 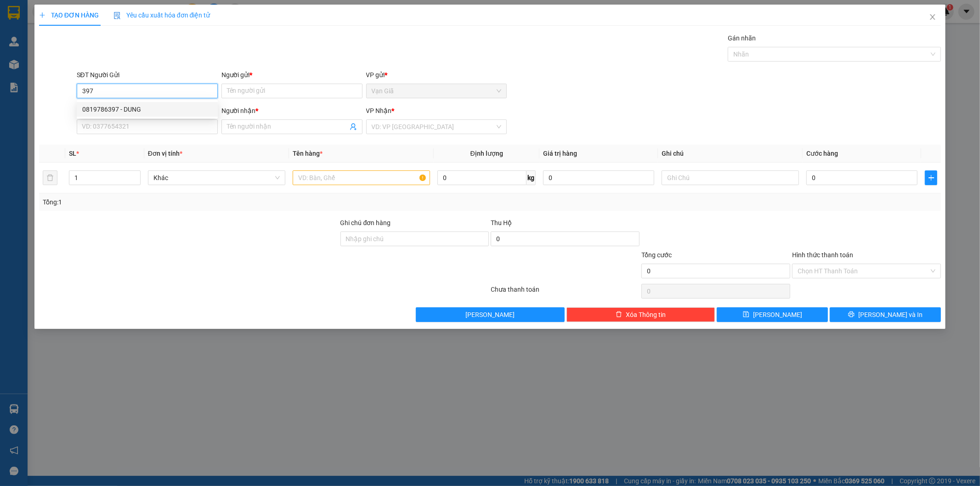 What do you see at coordinates (730, 178) in the screenshot?
I see `input: Ghi Chú` at bounding box center [730, 178].